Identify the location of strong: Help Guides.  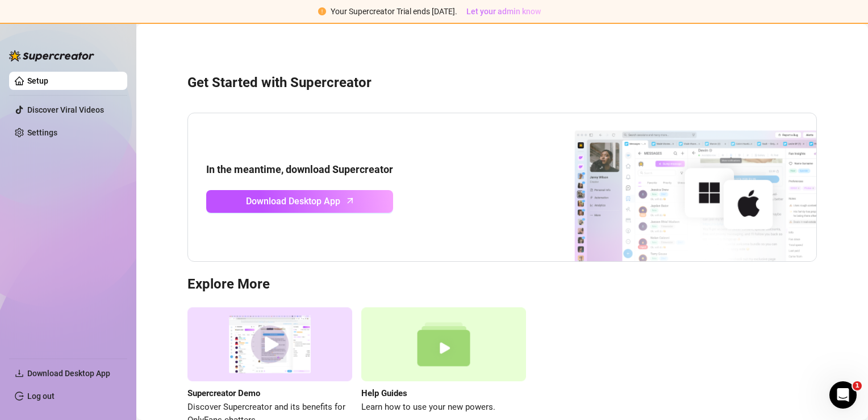
(384, 393).